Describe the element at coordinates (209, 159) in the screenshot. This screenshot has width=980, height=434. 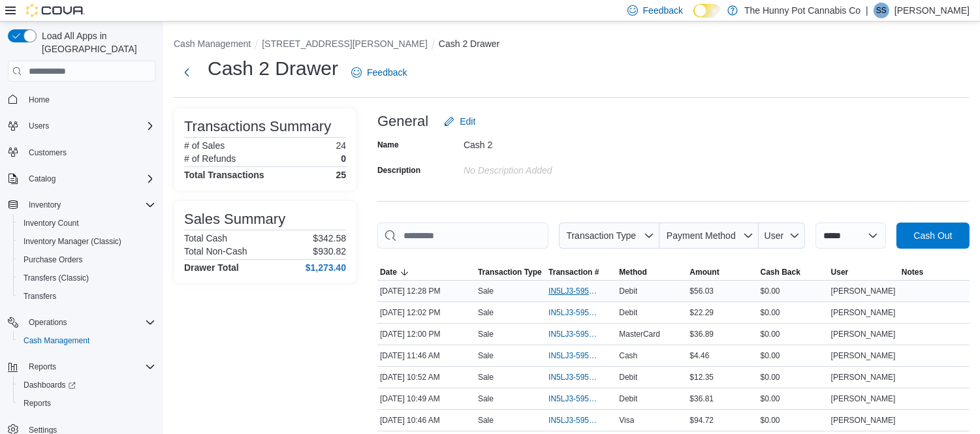
I see `h6: # of Refunds` at that location.